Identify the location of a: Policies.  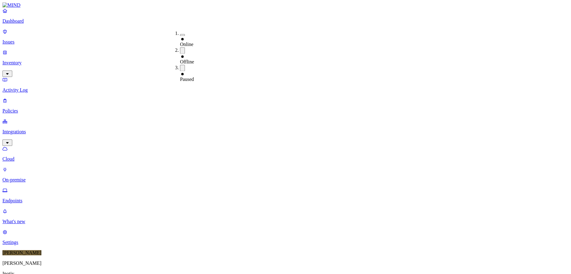
(285, 106).